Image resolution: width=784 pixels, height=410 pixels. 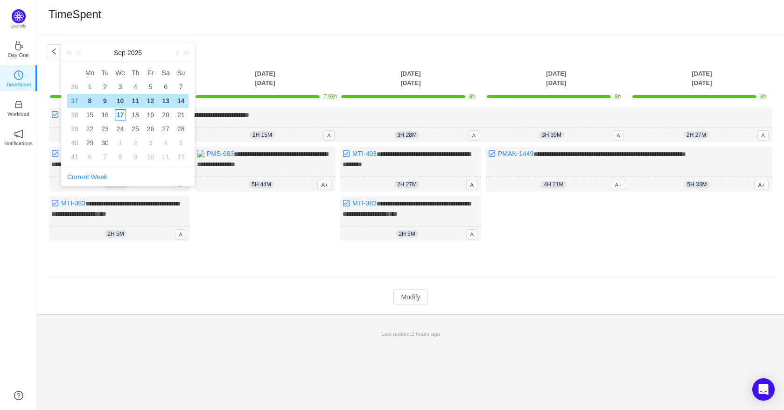 I want to click on a: icon: clock-circleTimeSpent, so click(x=19, y=78).